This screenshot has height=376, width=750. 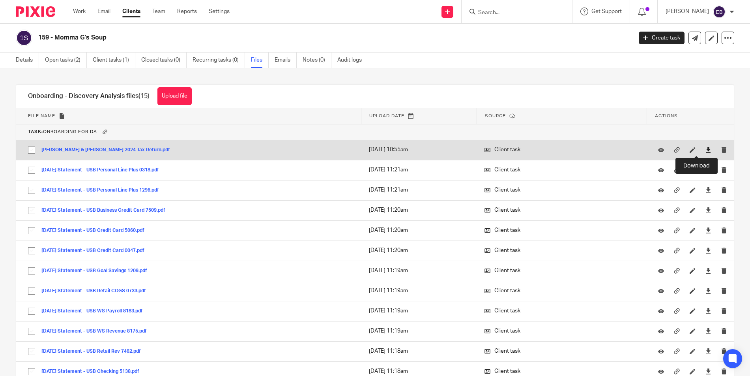 I want to click on a: Closed tasks (0), so click(x=164, y=60).